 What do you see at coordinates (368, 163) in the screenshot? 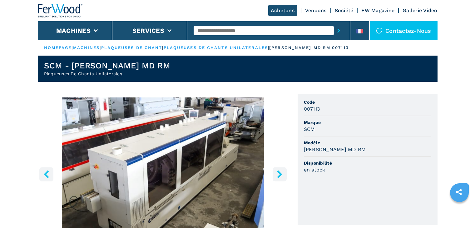
I see `span: Disponibilité` at bounding box center [368, 163].